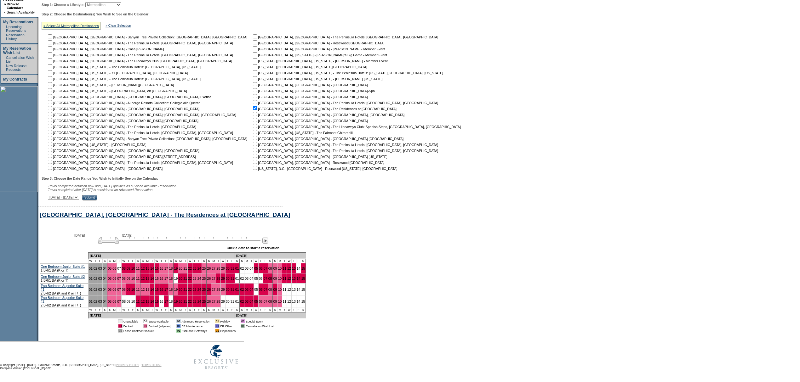  I want to click on td: F, so click(133, 261).